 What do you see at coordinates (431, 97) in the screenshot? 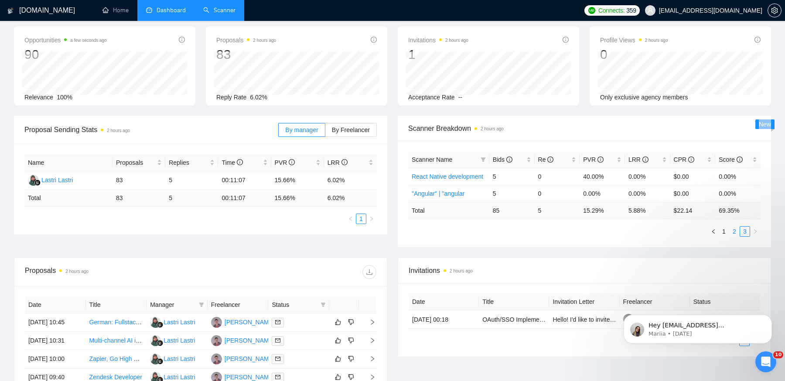
I see `span: Acceptance Rate` at bounding box center [431, 97].